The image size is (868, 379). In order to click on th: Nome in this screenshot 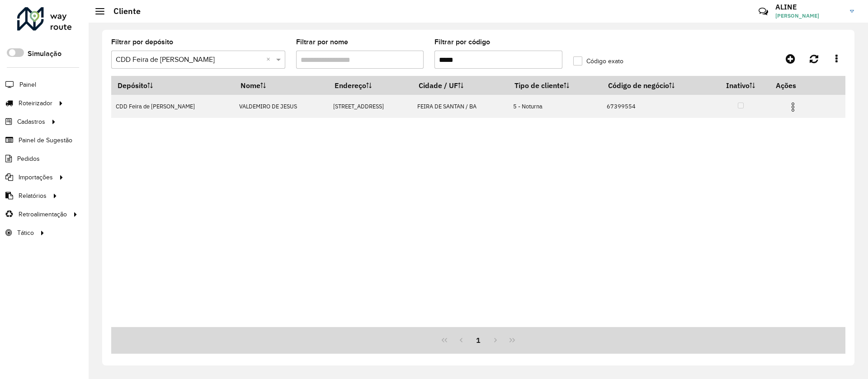, I will do `click(281, 85)`.